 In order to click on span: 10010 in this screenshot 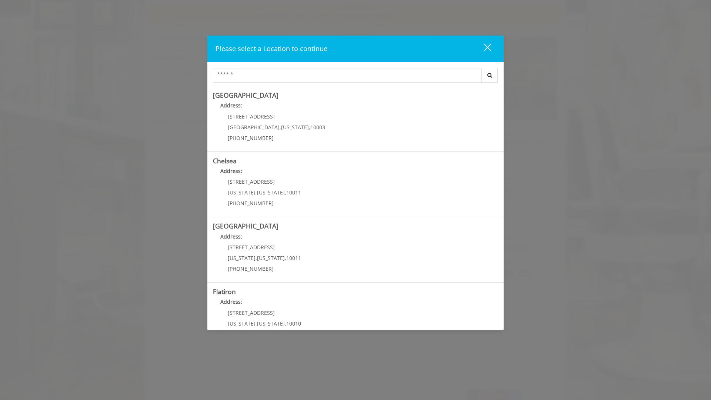, I will do `click(294, 323)`.